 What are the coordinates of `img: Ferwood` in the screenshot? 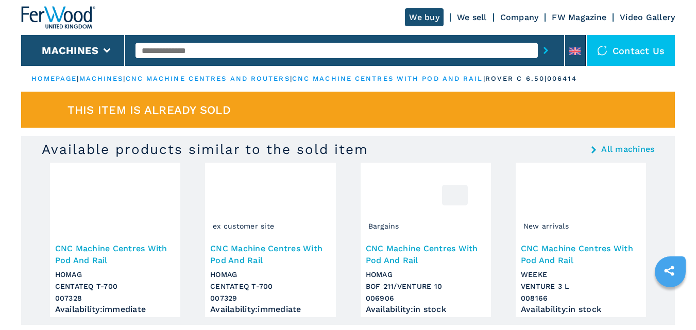 It's located at (58, 18).